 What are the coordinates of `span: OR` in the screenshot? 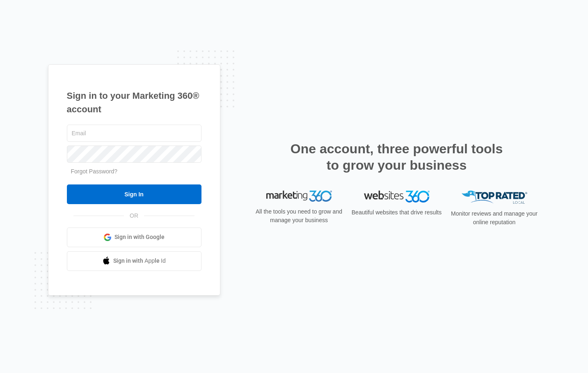 It's located at (134, 216).